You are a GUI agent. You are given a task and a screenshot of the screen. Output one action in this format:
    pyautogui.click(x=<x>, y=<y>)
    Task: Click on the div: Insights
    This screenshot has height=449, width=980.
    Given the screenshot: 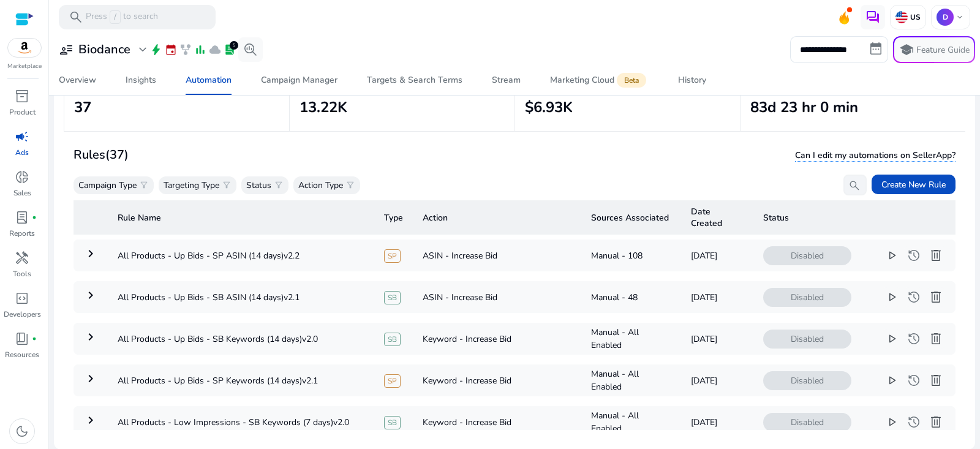 What is the action you would take?
    pyautogui.click(x=141, y=80)
    